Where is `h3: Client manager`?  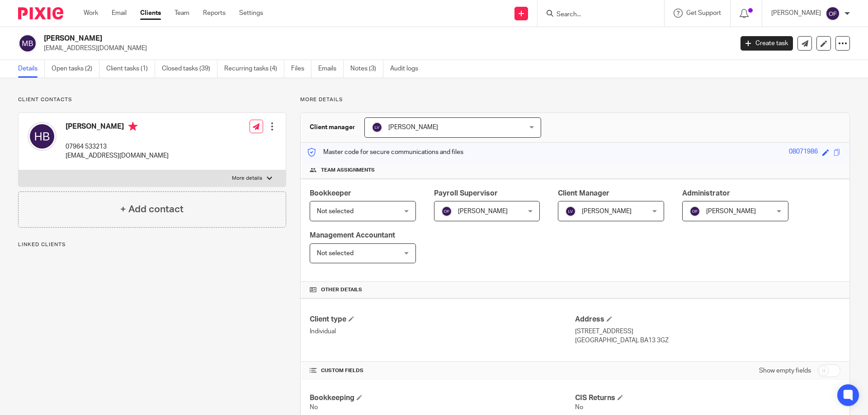 h3: Client manager is located at coordinates (332, 127).